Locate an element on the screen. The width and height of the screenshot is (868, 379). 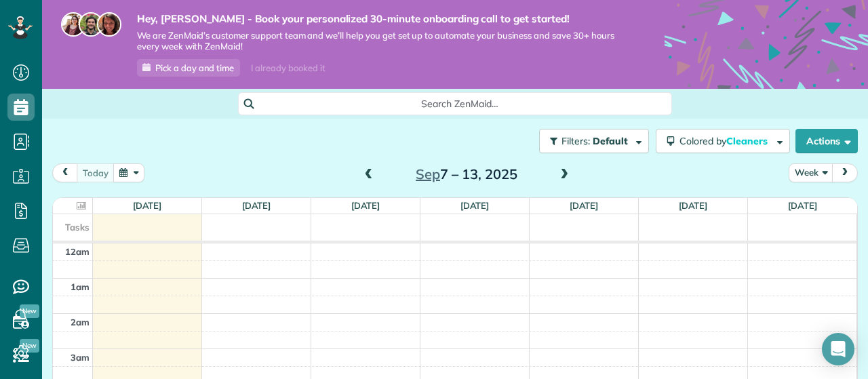
h2: 7 – 13, 2025 is located at coordinates (467, 175).